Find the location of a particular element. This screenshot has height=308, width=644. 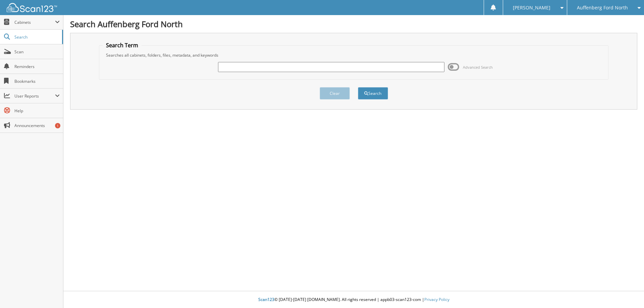

span: Scan is located at coordinates (37, 52).